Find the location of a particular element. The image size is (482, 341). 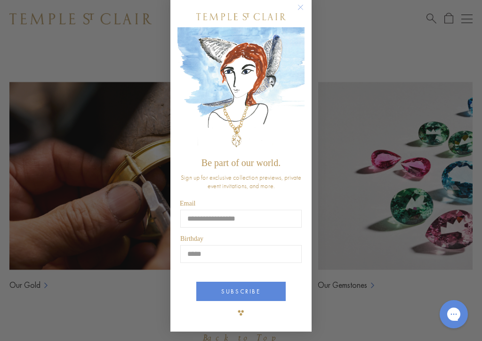

input: Email is located at coordinates (241, 219).